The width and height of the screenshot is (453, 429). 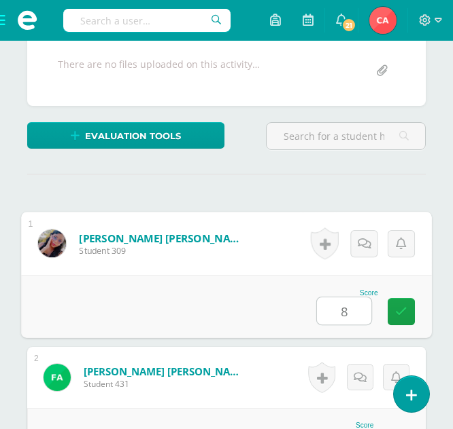 What do you see at coordinates (147, 20) in the screenshot?
I see `input: Search a user…` at bounding box center [147, 20].